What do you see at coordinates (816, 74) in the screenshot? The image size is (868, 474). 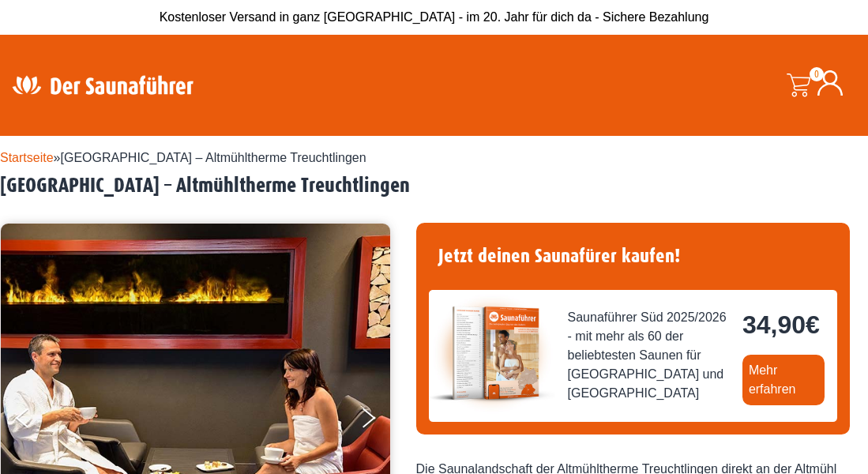 I see `span: 0` at bounding box center [816, 74].